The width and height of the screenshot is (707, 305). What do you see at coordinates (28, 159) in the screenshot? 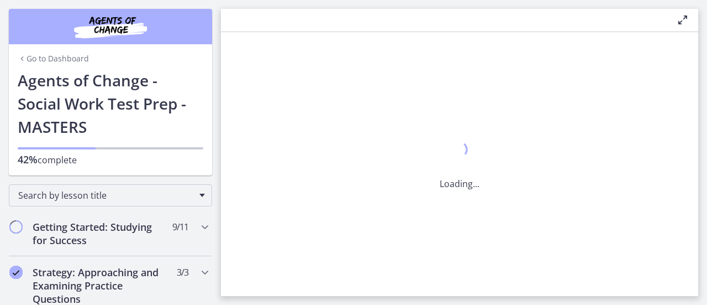
I see `span: 42%` at bounding box center [28, 159].